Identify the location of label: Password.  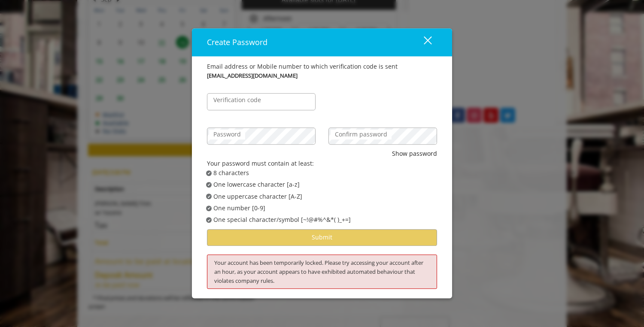
(227, 134).